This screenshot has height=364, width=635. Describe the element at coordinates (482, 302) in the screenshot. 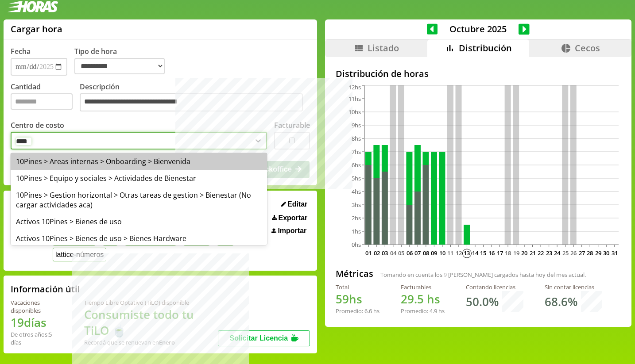

I see `h1: 50.0 %` at that location.